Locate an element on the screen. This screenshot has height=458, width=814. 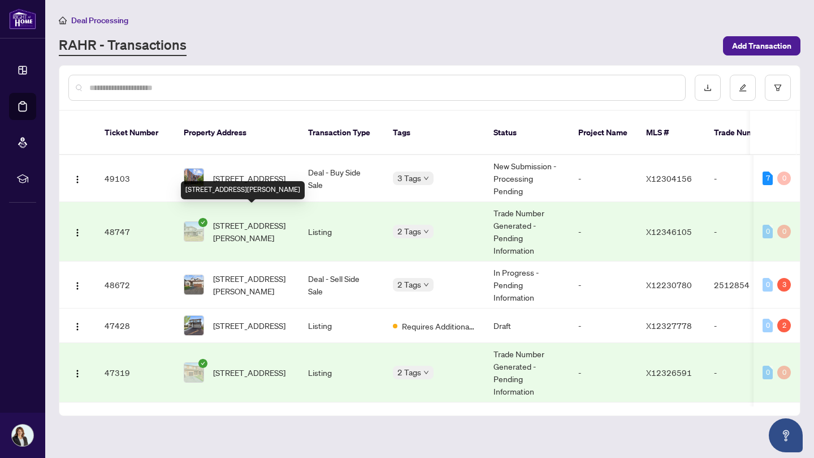
button: Add Transaction is located at coordinates (762, 46).